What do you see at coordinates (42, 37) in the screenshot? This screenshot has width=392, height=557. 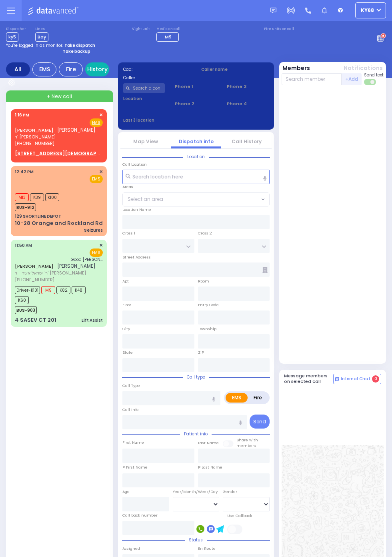 I see `span: Bay` at bounding box center [42, 37].